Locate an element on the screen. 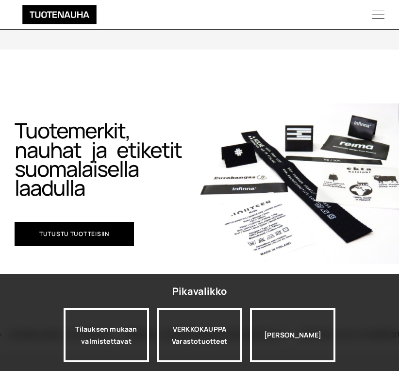 The height and width of the screenshot is (371, 399). h1: Tuotemerkit, nauhat ja etiketit suomalaisella laadulla​ is located at coordinates (100, 159).